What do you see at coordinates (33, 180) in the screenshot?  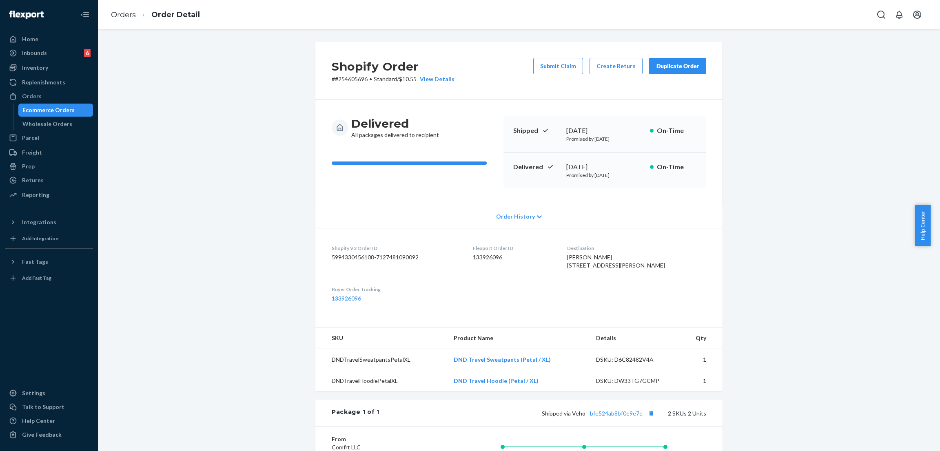 I see `div: Returns` at bounding box center [33, 180].